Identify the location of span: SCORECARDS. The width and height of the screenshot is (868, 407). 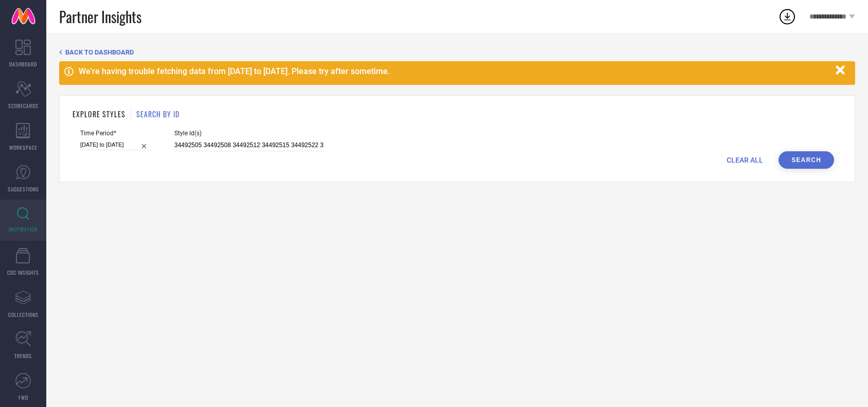
(24, 106).